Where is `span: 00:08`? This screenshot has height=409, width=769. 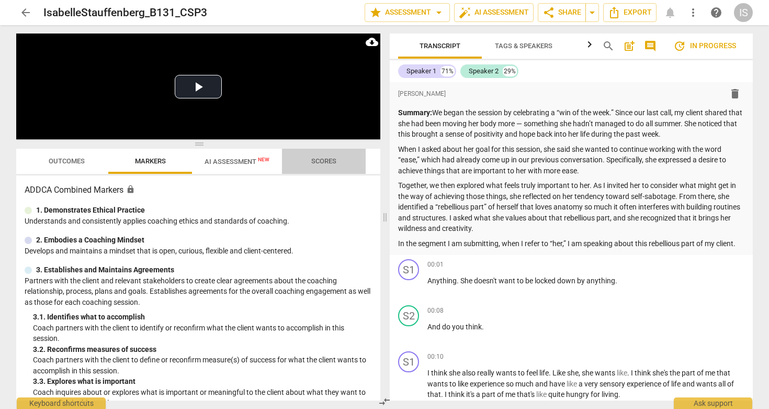 span: 00:08 is located at coordinates (435, 310).